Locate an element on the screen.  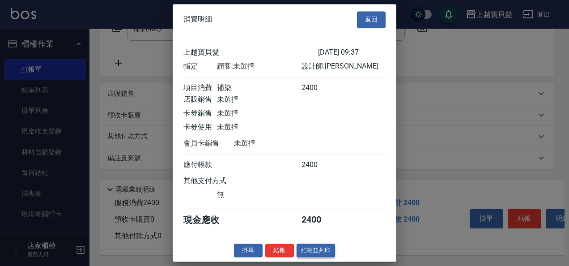
div: 補染 is located at coordinates (259, 88).